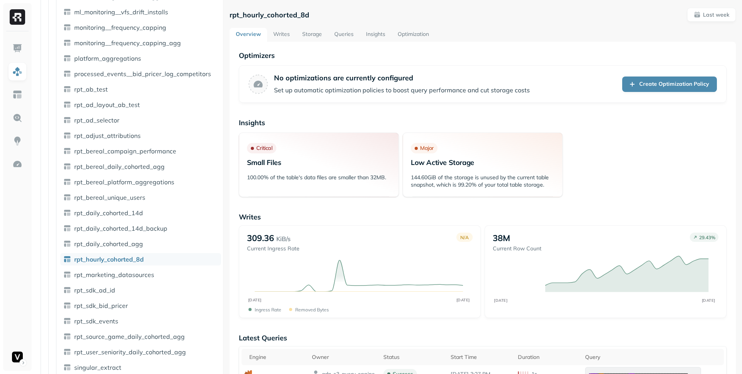 The image size is (742, 374). What do you see at coordinates (107, 136) in the screenshot?
I see `span: rpt_adjust_attributions` at bounding box center [107, 136].